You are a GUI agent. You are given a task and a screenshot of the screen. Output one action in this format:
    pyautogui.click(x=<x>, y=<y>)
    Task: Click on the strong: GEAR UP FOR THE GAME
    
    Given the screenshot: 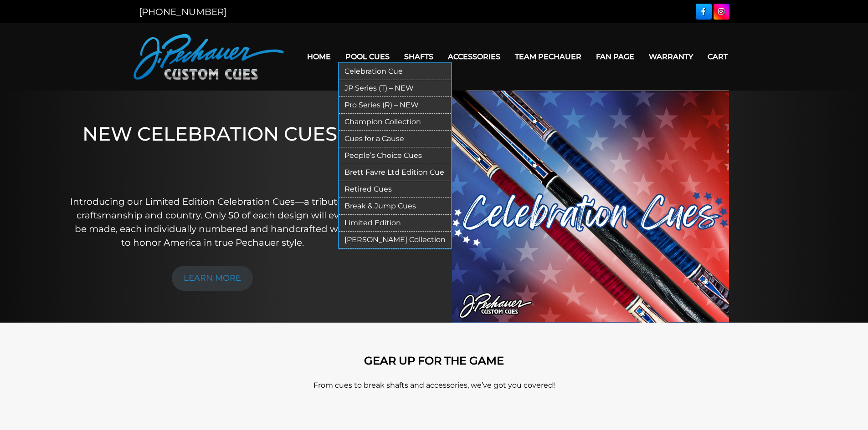 What is the action you would take?
    pyautogui.click(x=434, y=360)
    